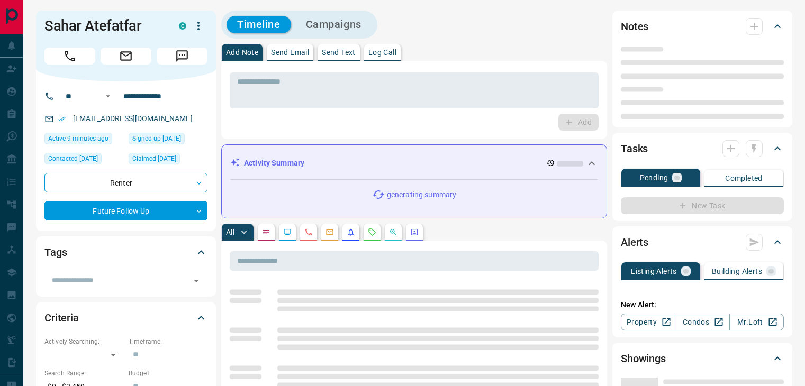 This screenshot has width=805, height=386. Describe the element at coordinates (308, 232) in the screenshot. I see `svg: Calls` at that location.